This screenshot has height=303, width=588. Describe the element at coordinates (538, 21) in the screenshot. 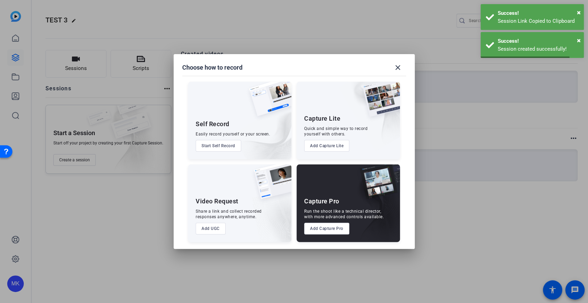

I see `div: Session Link Copied to Clipboard` at that location.